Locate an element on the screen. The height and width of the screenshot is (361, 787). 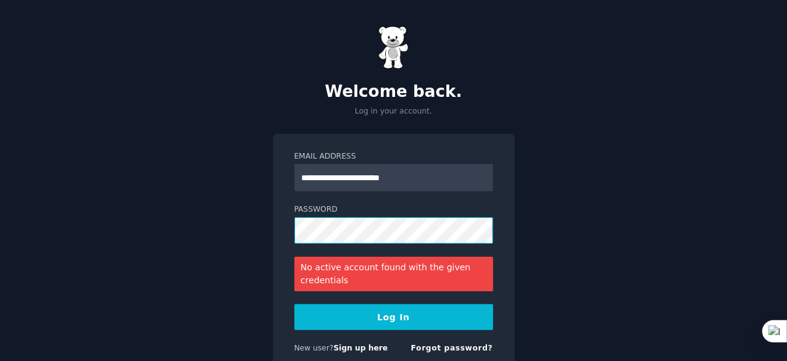
label: Password is located at coordinates (394, 210).